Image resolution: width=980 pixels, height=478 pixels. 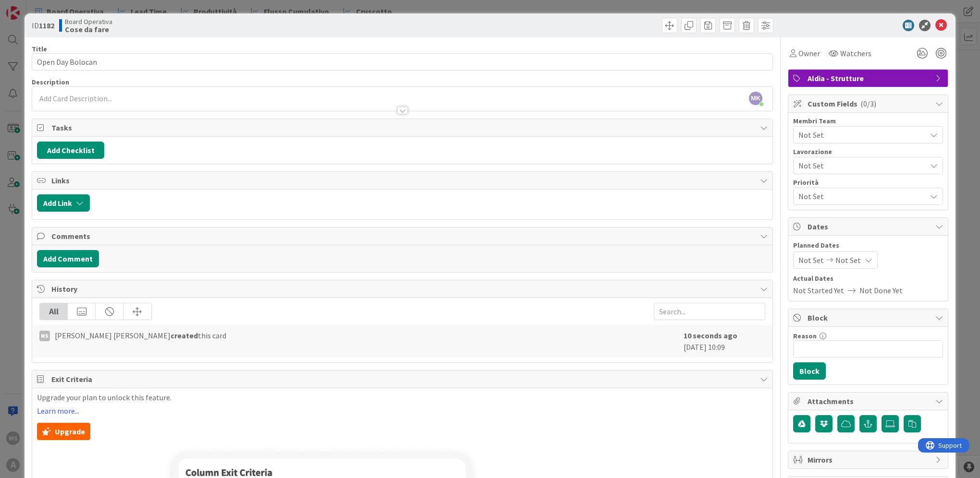 I want to click on label: Reason, so click(x=804, y=336).